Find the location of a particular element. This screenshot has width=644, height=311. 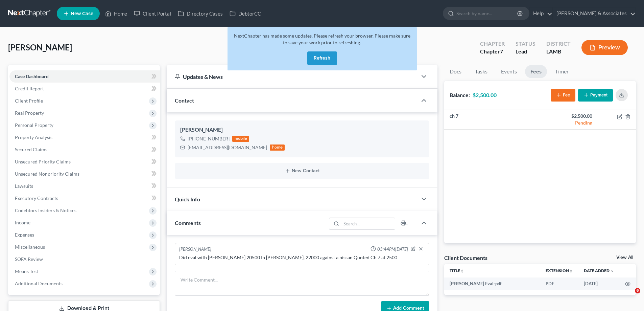

a: Lawsuits is located at coordinates (84, 186).